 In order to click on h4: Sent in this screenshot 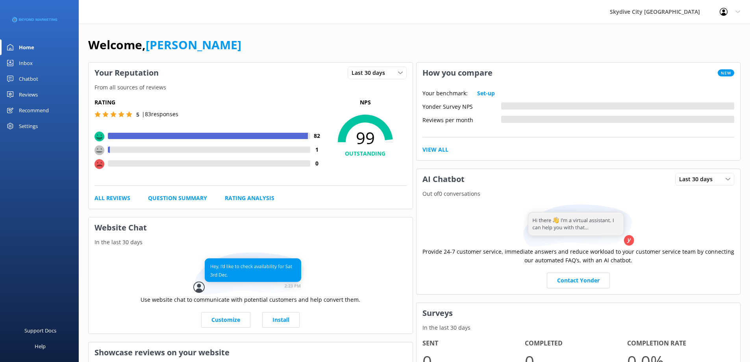, I will do `click(473, 343)`.